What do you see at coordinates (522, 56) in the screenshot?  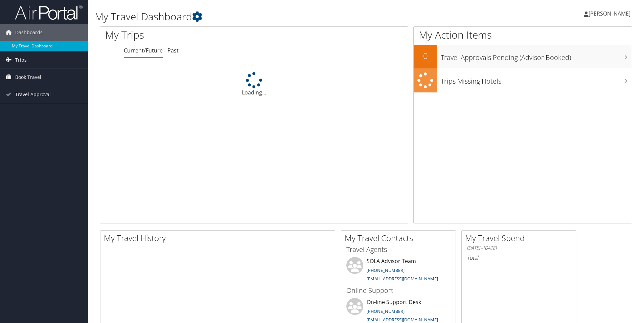 I see `a: 0Travel Approvals Pending (Advisor Booked)` at bounding box center [522, 56].